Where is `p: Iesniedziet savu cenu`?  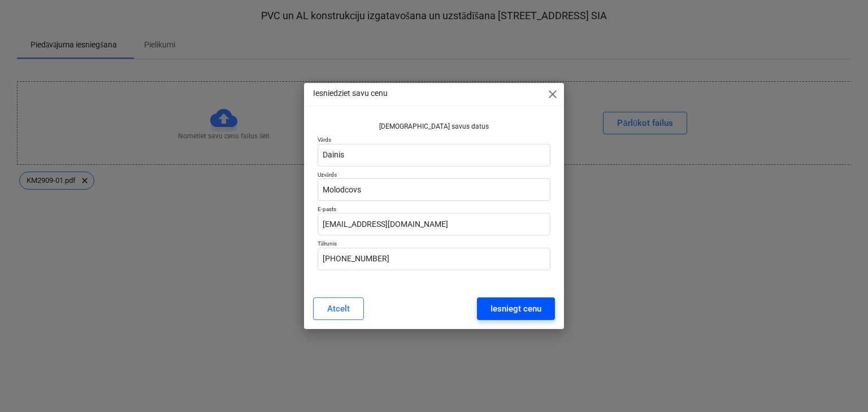
p: Iesniedziet savu cenu is located at coordinates (350, 93).